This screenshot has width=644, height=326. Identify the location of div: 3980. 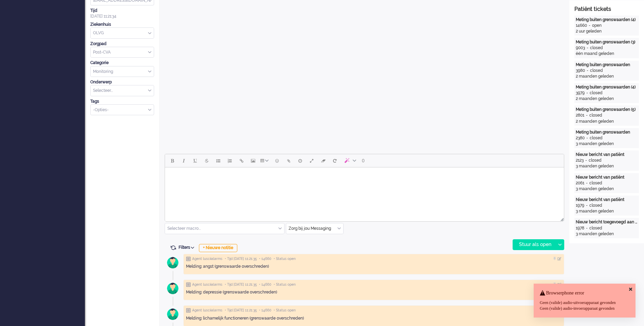
(580, 71).